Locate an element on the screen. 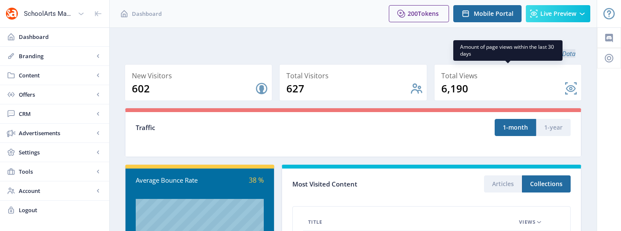 The height and width of the screenshot is (231, 621). button: 200Tokens is located at coordinates (419, 14).